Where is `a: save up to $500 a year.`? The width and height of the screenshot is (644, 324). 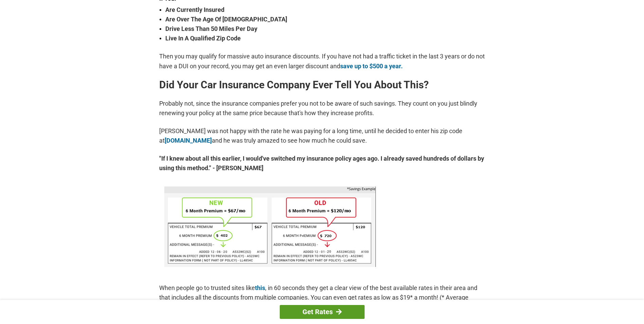 a: save up to $500 a year. is located at coordinates (371, 66).